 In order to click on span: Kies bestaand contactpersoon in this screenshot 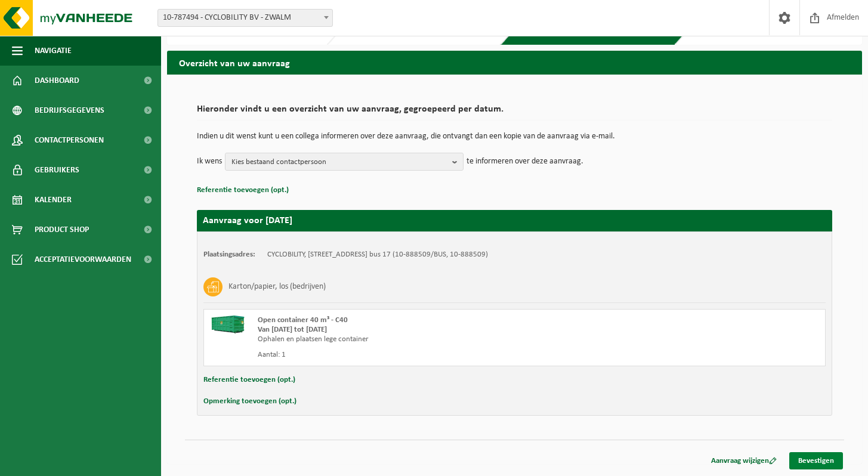, I will do `click(340, 162)`.